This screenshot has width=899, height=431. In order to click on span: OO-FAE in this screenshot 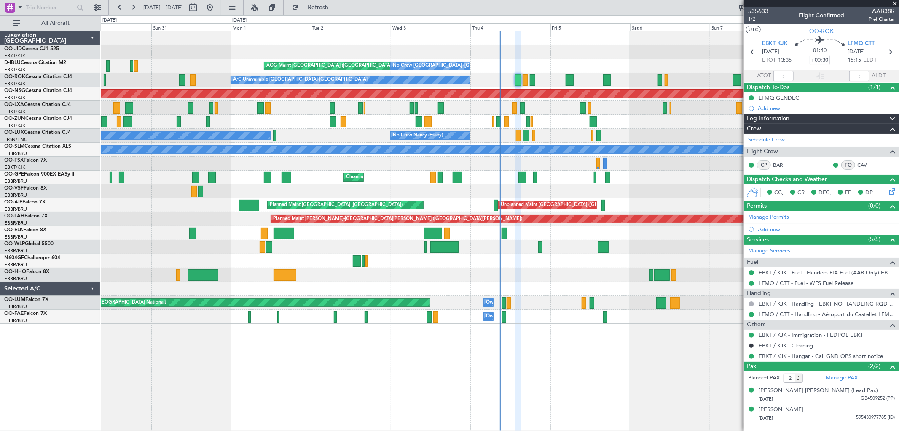, I will do `click(14, 313)`.